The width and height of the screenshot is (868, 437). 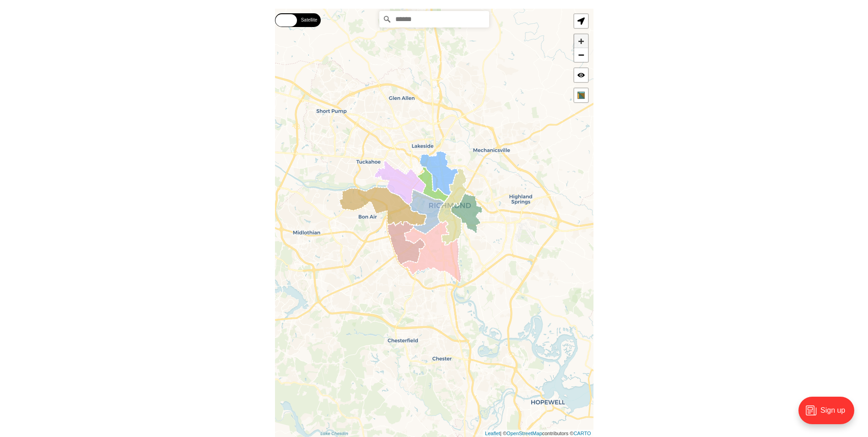 I want to click on a: Zoom out, so click(x=581, y=55).